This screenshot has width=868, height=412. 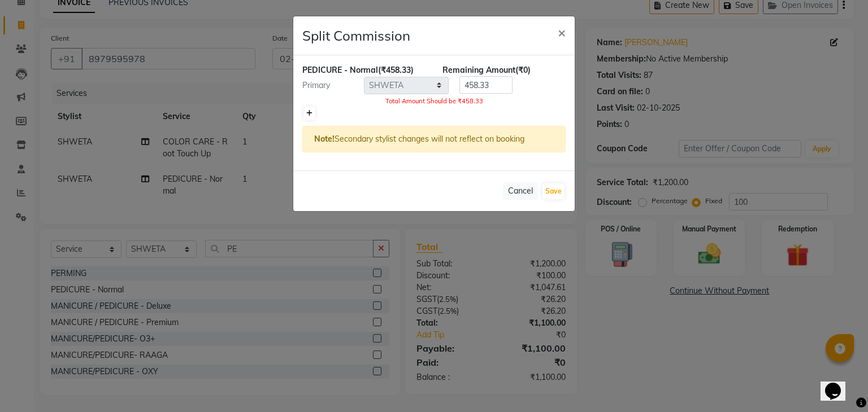 What do you see at coordinates (325, 139) in the screenshot?
I see `strong: Note!` at bounding box center [325, 139].